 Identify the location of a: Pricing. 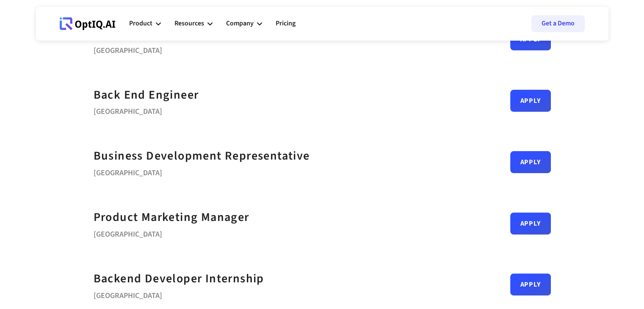
(285, 24).